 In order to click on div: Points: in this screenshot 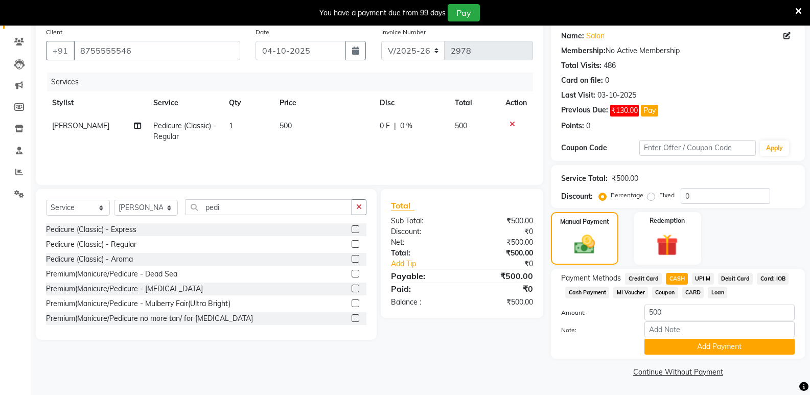, I will do `click(572, 126)`.